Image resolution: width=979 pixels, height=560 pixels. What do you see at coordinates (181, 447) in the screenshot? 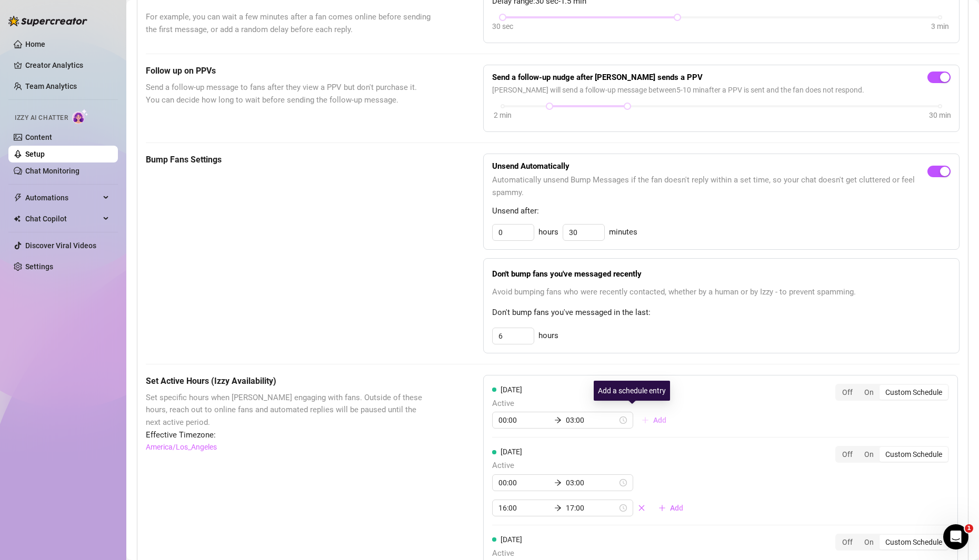
I see `a: America/Los_Angeles` at bounding box center [181, 447].